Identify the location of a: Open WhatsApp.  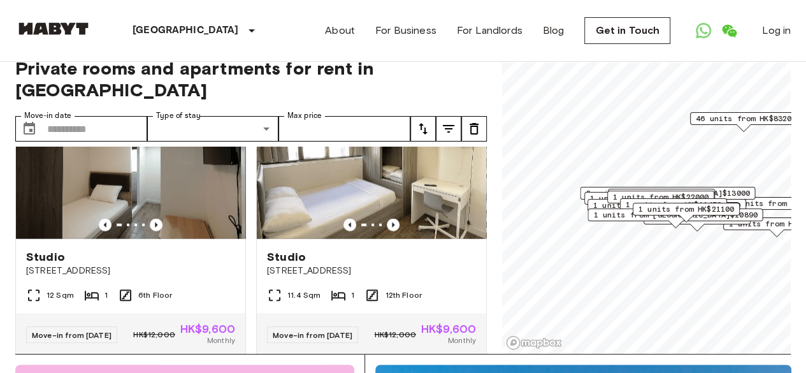
(703, 31).